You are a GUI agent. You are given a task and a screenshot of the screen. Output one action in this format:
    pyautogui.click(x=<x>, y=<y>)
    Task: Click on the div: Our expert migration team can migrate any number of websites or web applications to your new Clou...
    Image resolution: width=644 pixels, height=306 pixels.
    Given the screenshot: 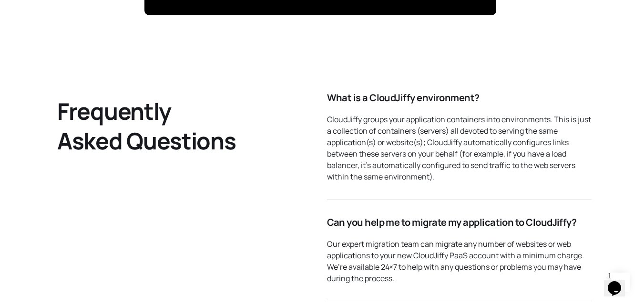 What is the action you would take?
    pyautogui.click(x=460, y=261)
    